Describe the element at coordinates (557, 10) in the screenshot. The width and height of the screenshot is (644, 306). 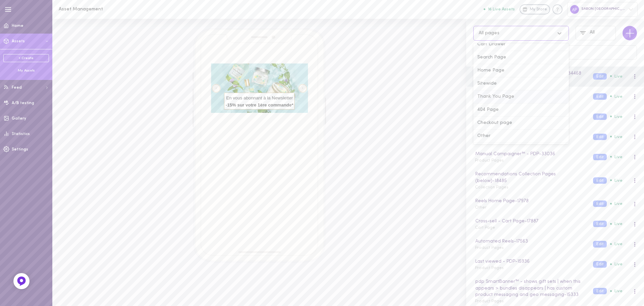
I see `div: Knowledge center` at that location.